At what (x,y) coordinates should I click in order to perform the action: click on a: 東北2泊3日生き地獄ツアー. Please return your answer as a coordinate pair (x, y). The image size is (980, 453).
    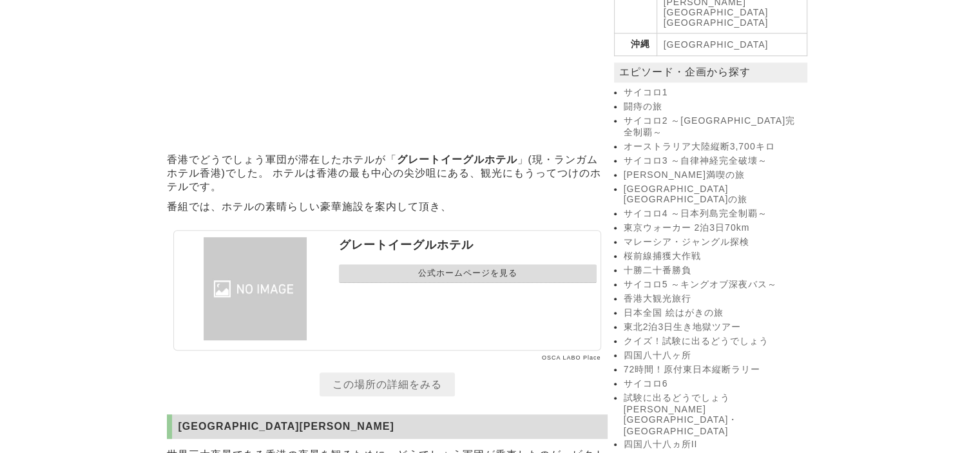
    Looking at the image, I should click on (714, 327).